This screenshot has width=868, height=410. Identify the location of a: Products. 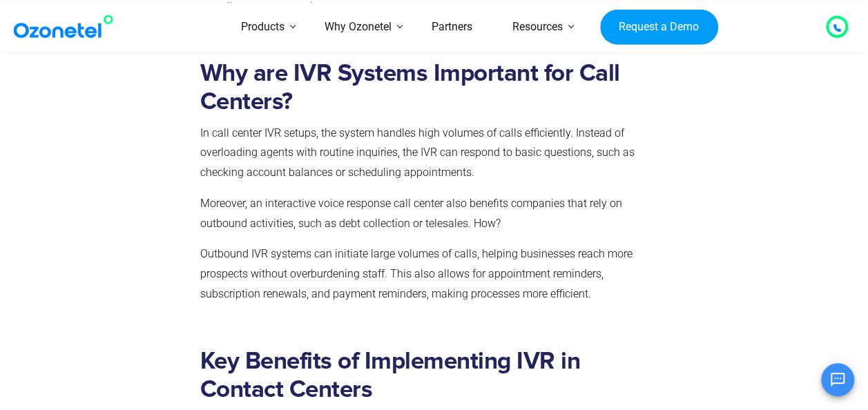
(262, 27).